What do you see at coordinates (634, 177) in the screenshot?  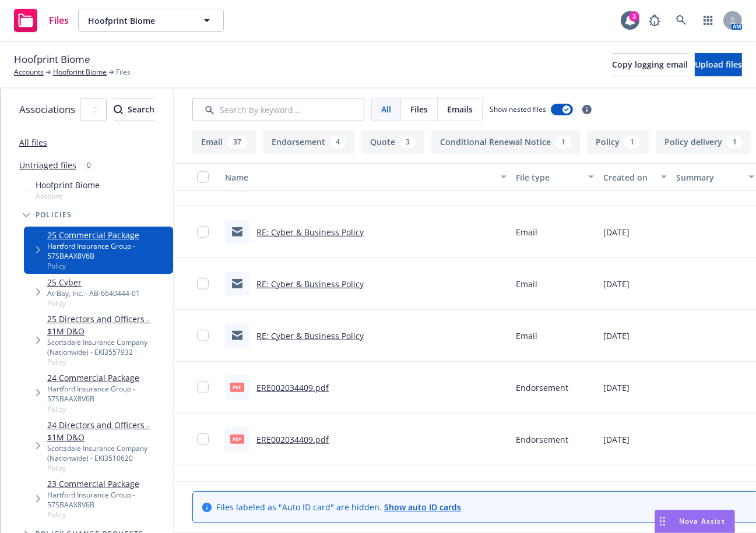 I see `button: Created on` at bounding box center [634, 177].